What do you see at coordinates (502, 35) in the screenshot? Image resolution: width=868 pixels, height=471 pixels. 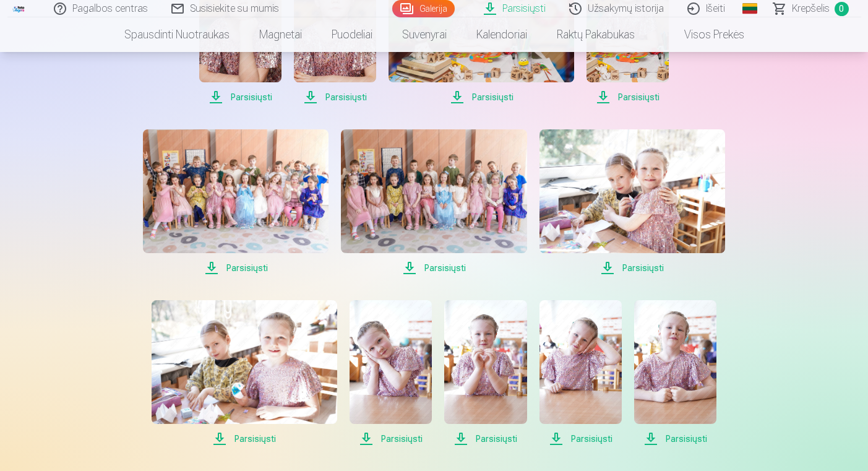 I see `a: Kalendoriai` at bounding box center [502, 35].